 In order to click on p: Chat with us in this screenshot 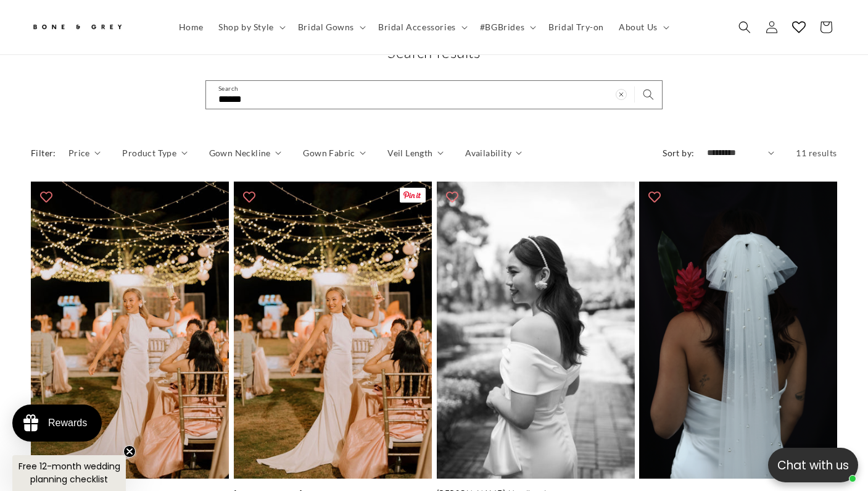, I will do `click(813, 465)`.